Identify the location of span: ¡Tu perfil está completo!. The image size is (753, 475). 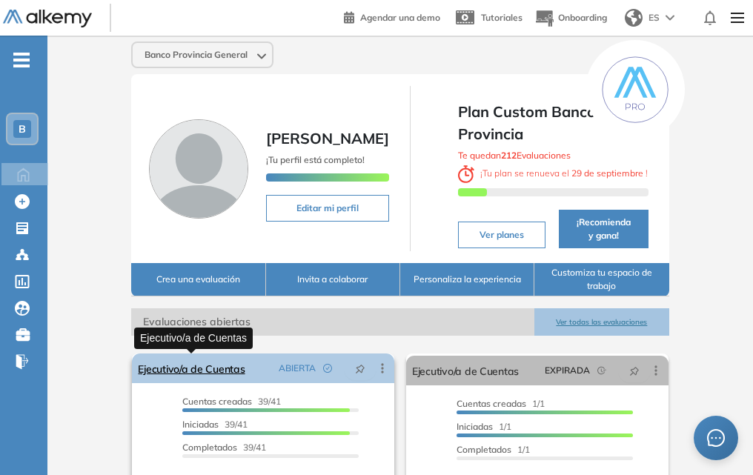
(315, 159).